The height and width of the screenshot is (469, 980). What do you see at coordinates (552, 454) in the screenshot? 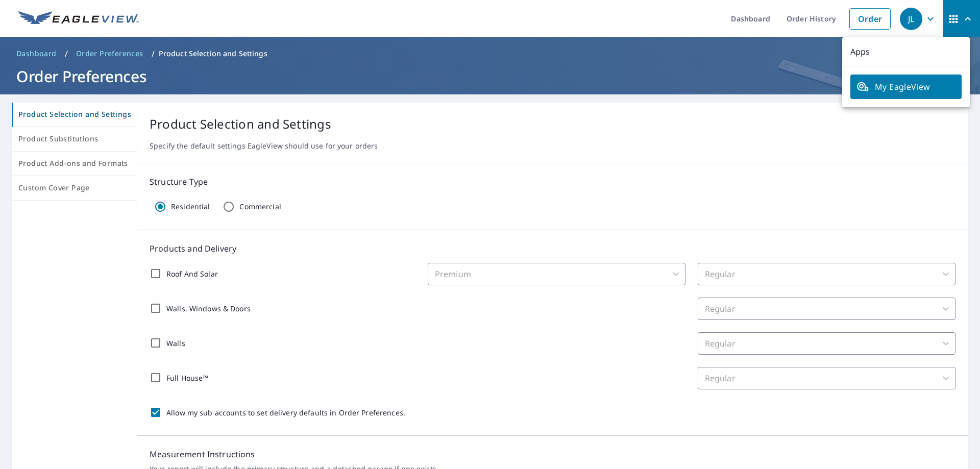
I see `p: Measurement Instructions` at bounding box center [552, 454].